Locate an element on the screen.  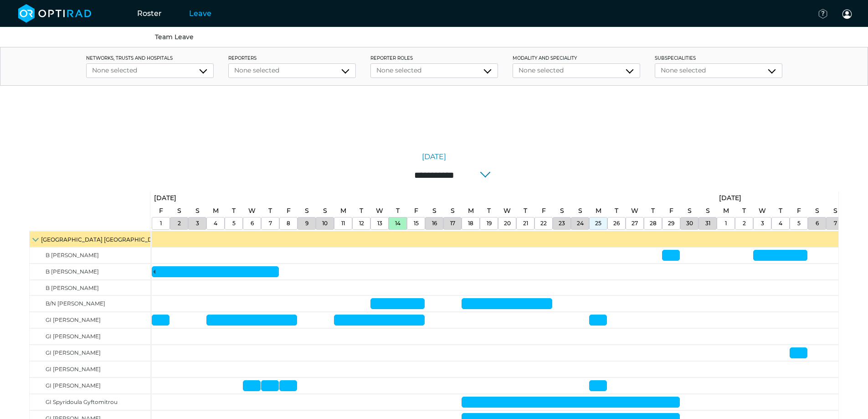
label: Reporters is located at coordinates (292, 58).